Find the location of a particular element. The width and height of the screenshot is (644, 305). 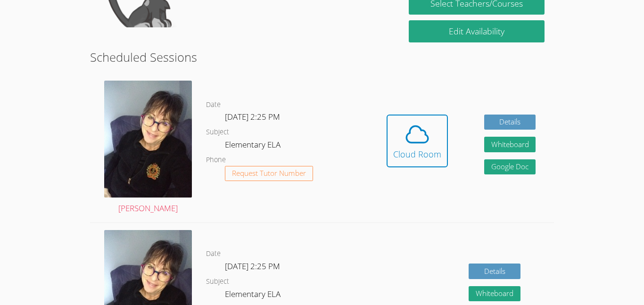

span: Request Tutor Number is located at coordinates (269, 173).